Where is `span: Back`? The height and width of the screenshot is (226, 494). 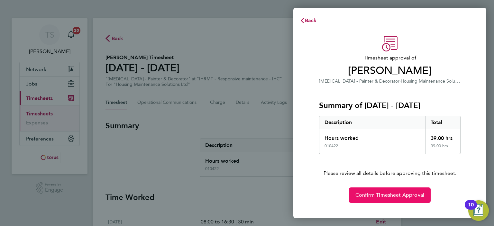
span: Back is located at coordinates (311, 20).